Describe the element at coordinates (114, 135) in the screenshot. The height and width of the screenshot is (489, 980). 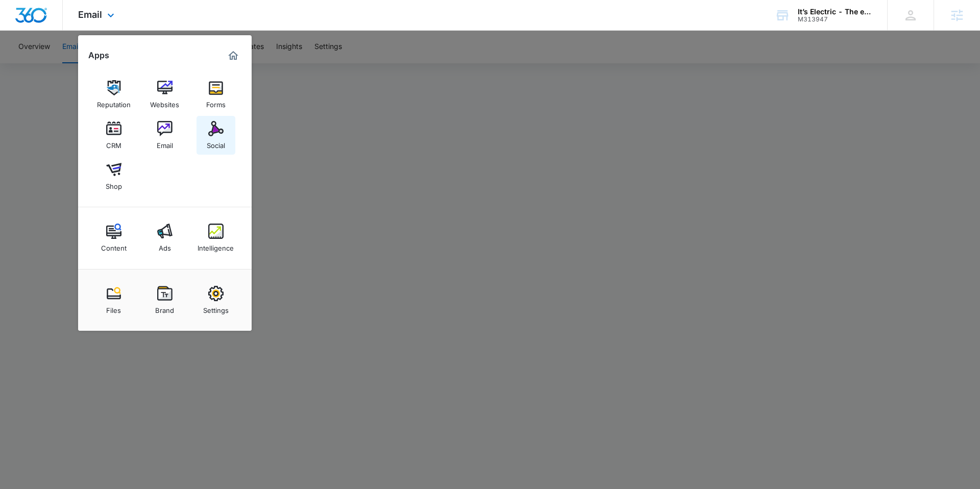
I see `a: CRM` at that location.